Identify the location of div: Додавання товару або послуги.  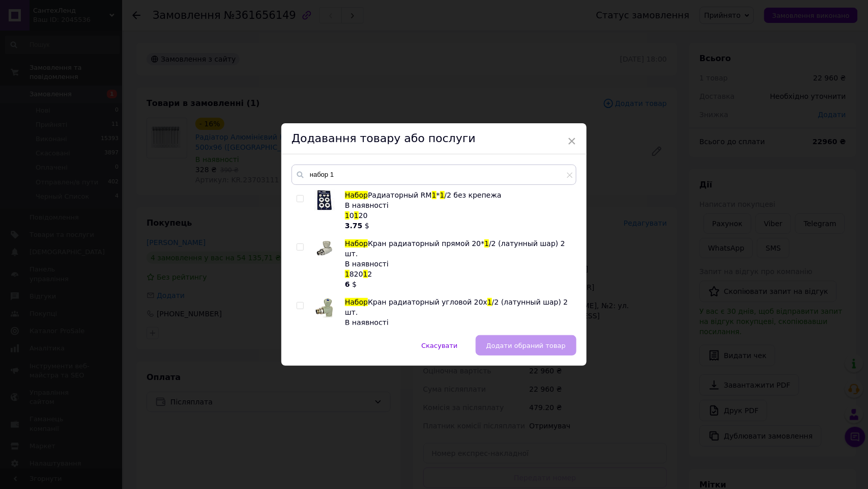
(434, 138).